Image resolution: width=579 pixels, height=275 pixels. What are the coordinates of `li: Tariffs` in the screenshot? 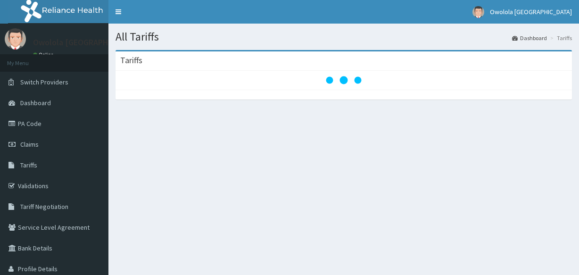 It's located at (560, 38).